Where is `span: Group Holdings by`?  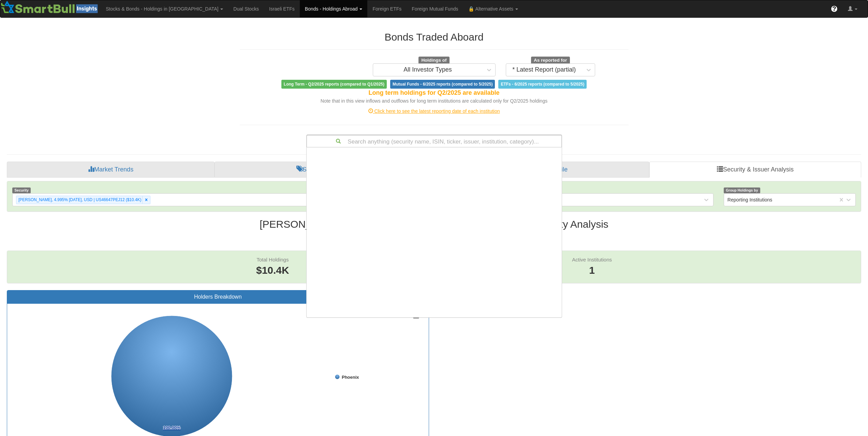
span: Group Holdings by is located at coordinates (741, 190).